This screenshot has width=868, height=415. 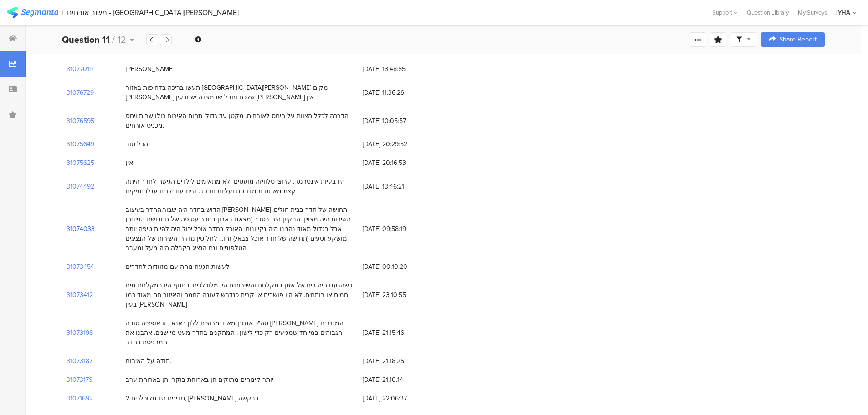 What do you see at coordinates (79, 380) in the screenshot?
I see `section: 31073179` at bounding box center [79, 380].